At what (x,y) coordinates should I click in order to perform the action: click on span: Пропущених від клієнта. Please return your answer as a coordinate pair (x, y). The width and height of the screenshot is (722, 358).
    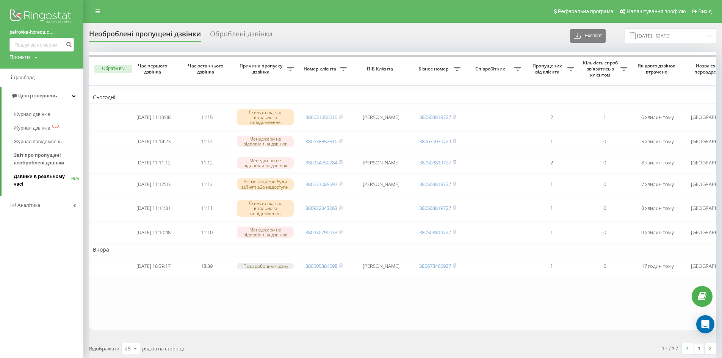
    Looking at the image, I should click on (548, 69).